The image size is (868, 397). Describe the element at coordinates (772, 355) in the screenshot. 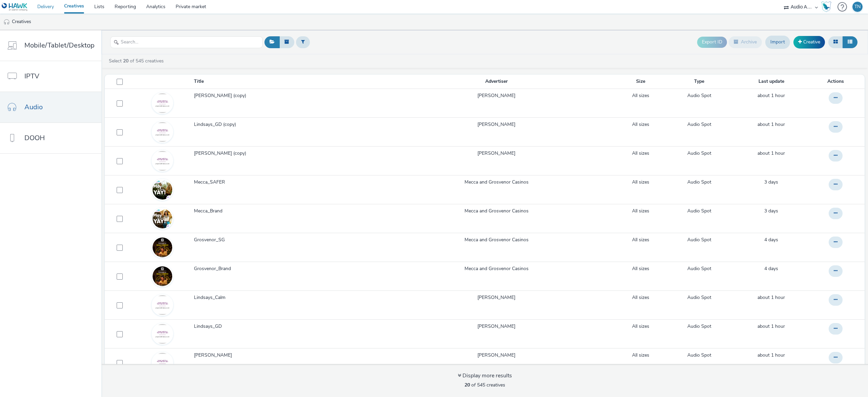

I see `a: 13 October 2025, 12:39` at that location.